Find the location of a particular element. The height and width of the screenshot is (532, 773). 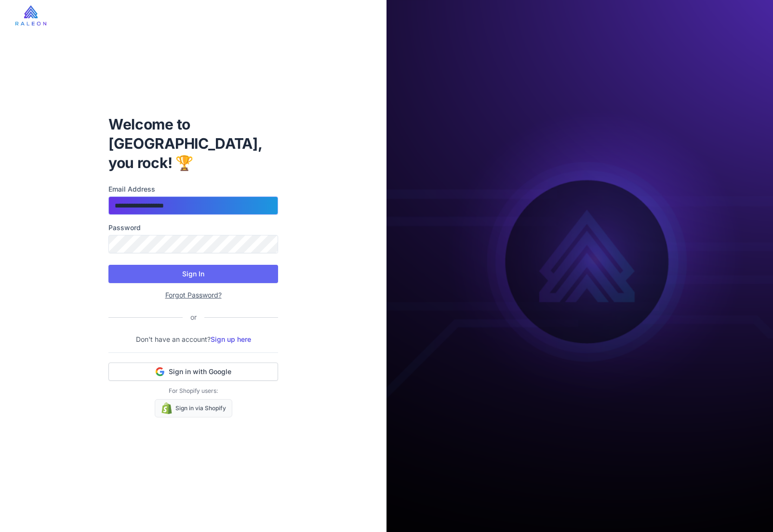

a: Sign in via Shopify is located at coordinates (193, 408).